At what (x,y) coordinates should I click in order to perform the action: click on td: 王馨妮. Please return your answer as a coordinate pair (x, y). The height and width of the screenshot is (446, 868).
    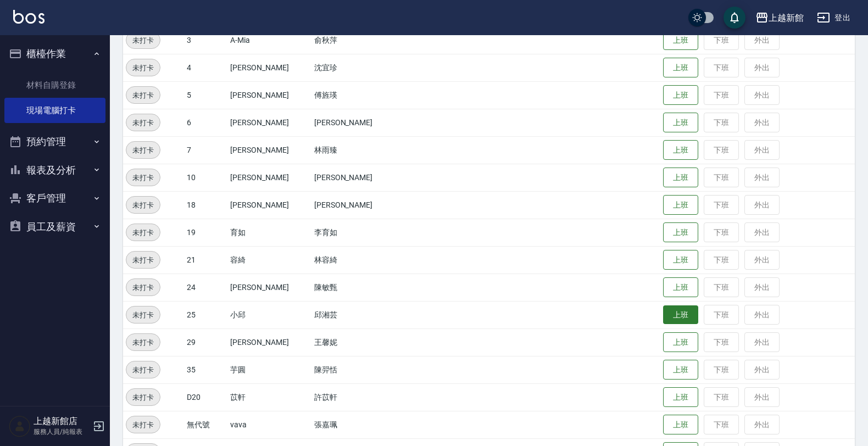
    Looking at the image, I should click on (360, 342).